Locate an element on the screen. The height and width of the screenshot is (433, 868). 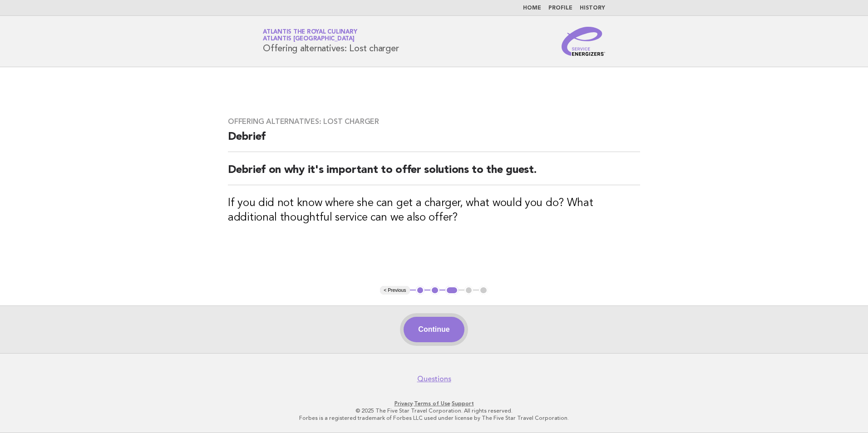
h2: Debrief on why it's important to offer solutions to the guest. is located at coordinates (434, 174).